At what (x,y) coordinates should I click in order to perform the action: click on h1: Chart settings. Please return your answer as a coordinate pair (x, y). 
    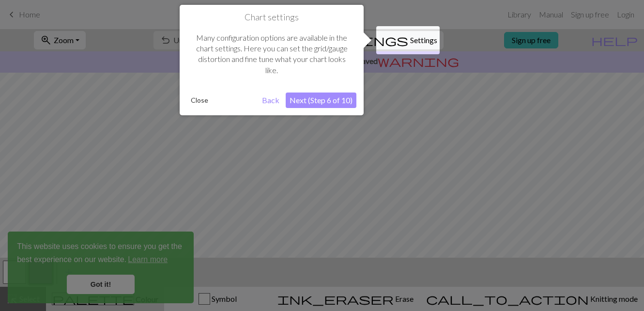
    Looking at the image, I should click on (271, 18).